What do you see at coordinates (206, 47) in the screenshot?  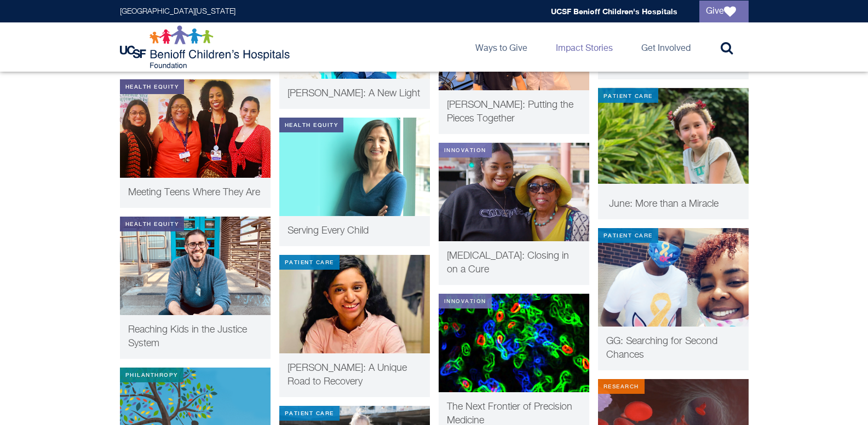 I see `img: Logo for UCSF Benioff Children's Hospitals Foundation` at bounding box center [206, 47].